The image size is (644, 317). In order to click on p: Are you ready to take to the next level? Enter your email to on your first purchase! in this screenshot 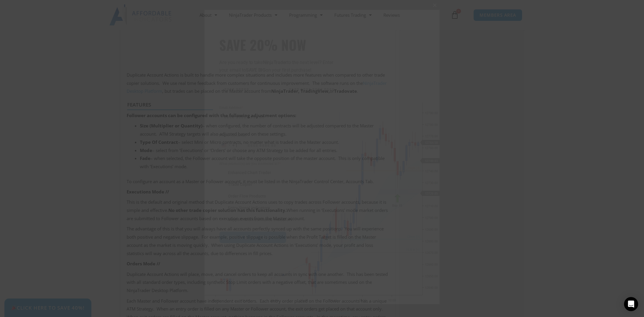, I will do `click(280, 66)`.